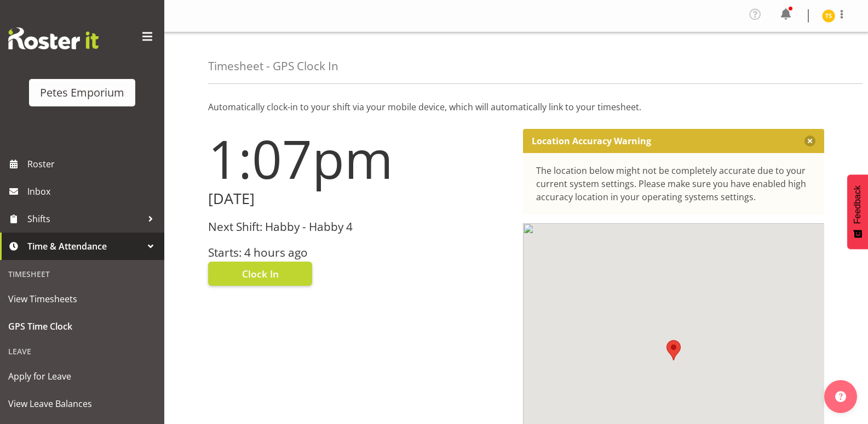 The image size is (868, 424). What do you see at coordinates (591, 141) in the screenshot?
I see `p: Location Accuracy Warning` at bounding box center [591, 141].